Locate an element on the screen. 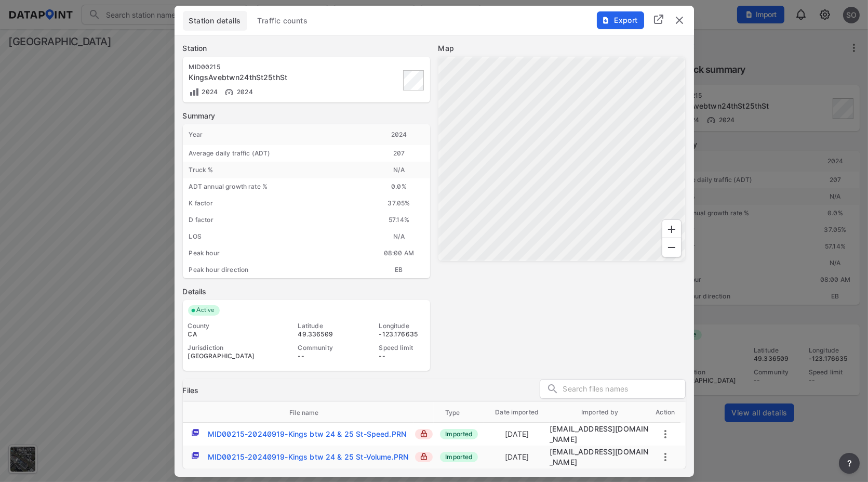  div: Peak hour direction is located at coordinates (276, 270).